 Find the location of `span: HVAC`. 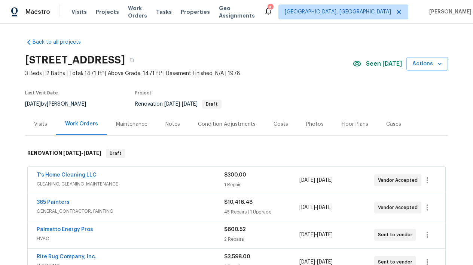

span: HVAC is located at coordinates (130, 239).